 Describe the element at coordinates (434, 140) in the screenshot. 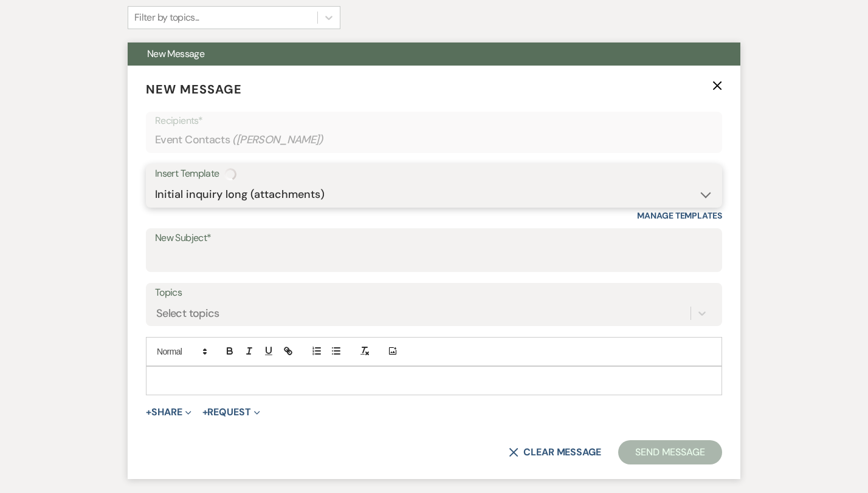

I see `div: Event Contacts` at that location.